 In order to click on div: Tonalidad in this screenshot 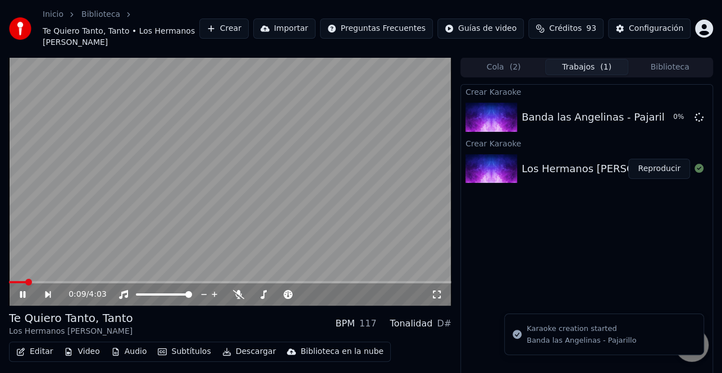, I will do `click(411, 324)`.